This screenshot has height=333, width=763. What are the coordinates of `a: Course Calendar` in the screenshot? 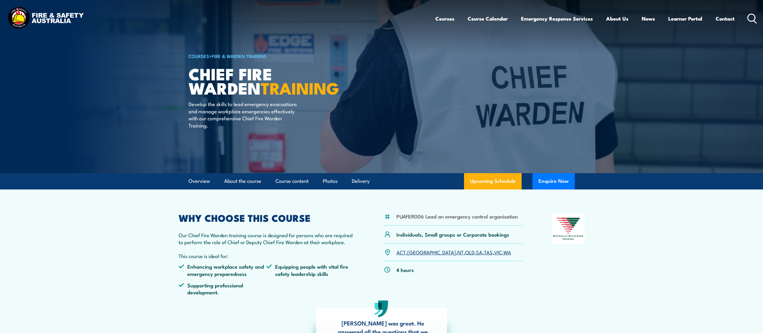 It's located at (488, 18).